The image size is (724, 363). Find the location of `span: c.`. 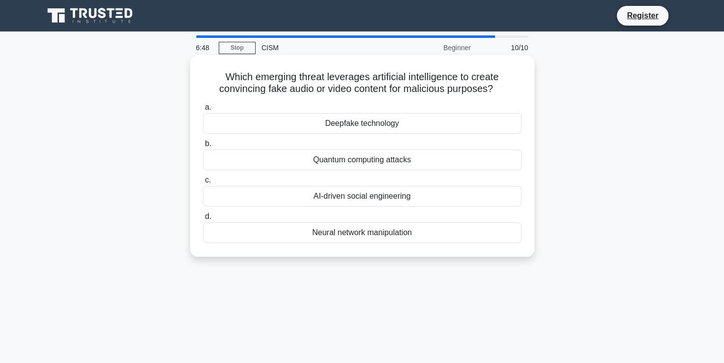

span: c. is located at coordinates (208, 179).